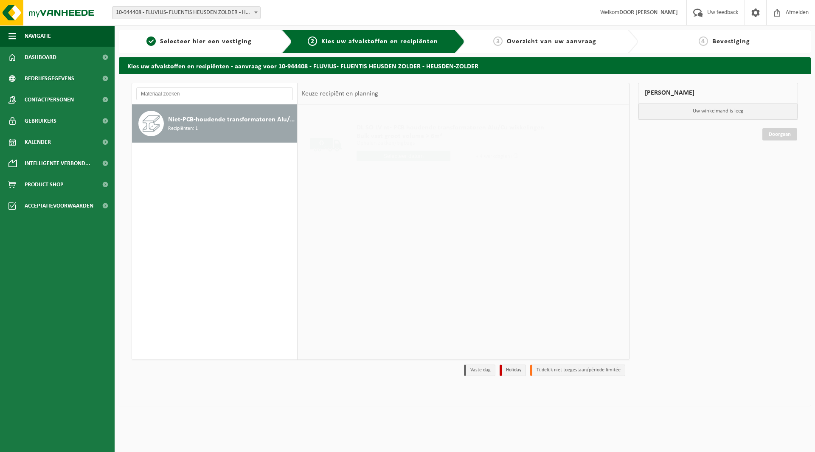 The width and height of the screenshot is (815, 452). Describe the element at coordinates (214, 124) in the screenshot. I see `button: Niet-PCB-houdende transformatoren Alu/Cu wikkelingen Recipiënten: 1` at that location.